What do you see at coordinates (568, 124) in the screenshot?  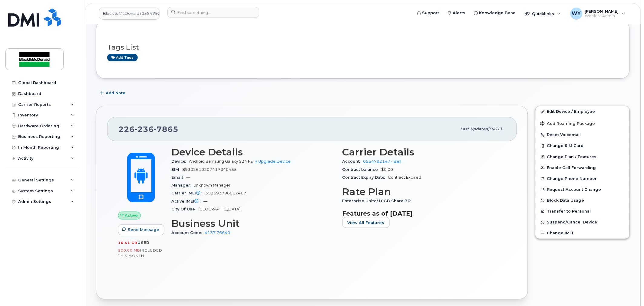 I see `span: Add Roaming Package` at bounding box center [568, 124].